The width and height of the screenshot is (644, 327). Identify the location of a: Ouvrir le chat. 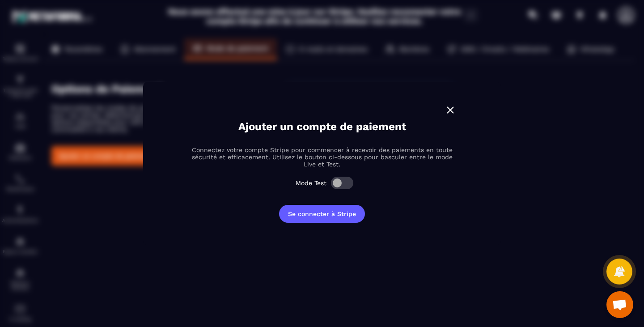
(619, 304).